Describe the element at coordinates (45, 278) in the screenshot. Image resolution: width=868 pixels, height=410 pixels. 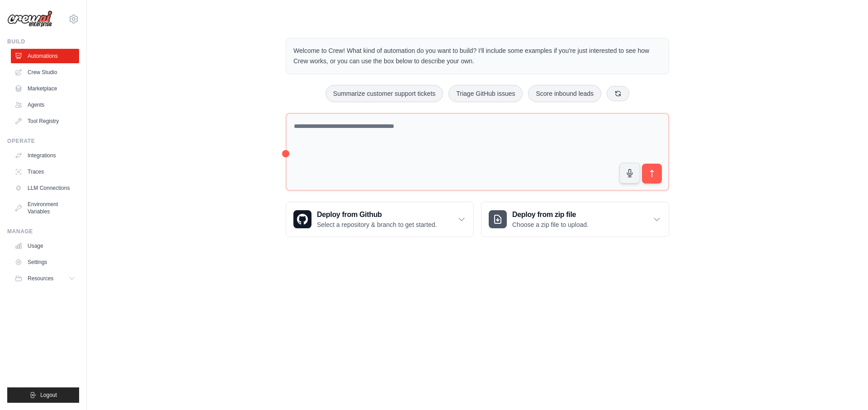
I see `button: Resources` at that location.